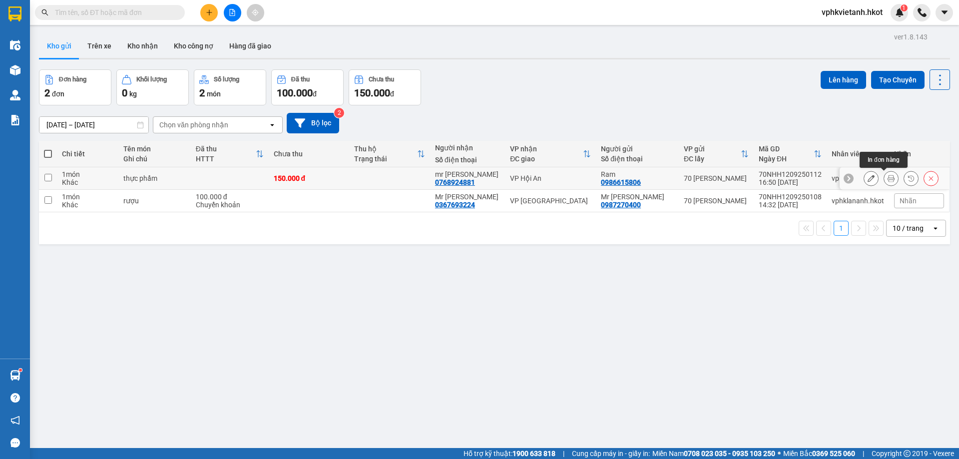 The height and width of the screenshot is (459, 959). I want to click on strong: 0369 525 060, so click(834, 454).